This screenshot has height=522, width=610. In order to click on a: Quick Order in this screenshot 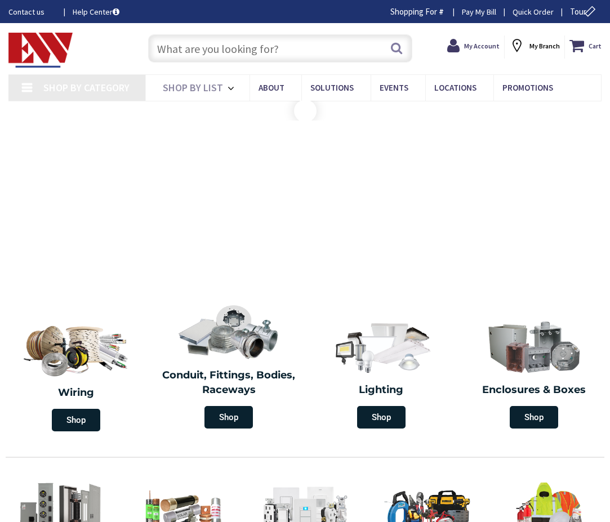, I will do `click(533, 12)`.